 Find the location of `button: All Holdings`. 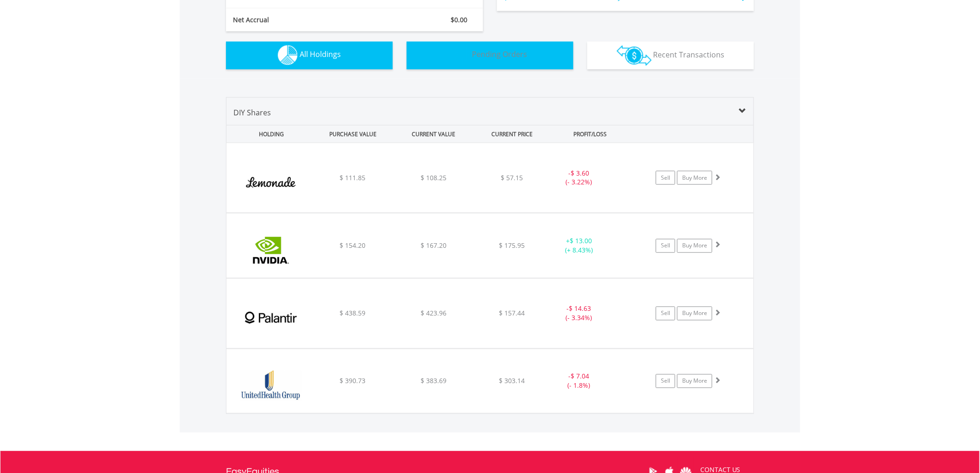

button: All Holdings is located at coordinates (309, 55).